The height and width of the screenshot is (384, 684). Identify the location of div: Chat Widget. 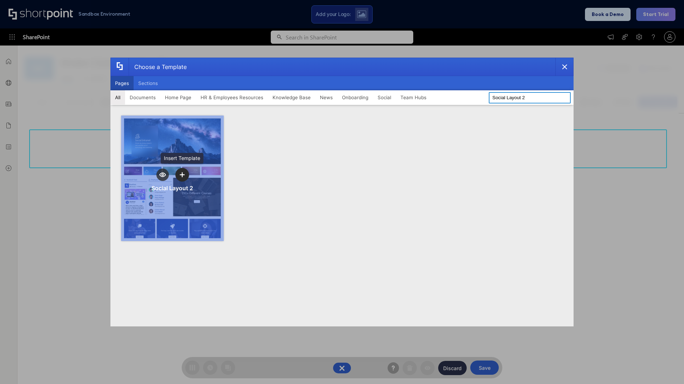
(619, 343).